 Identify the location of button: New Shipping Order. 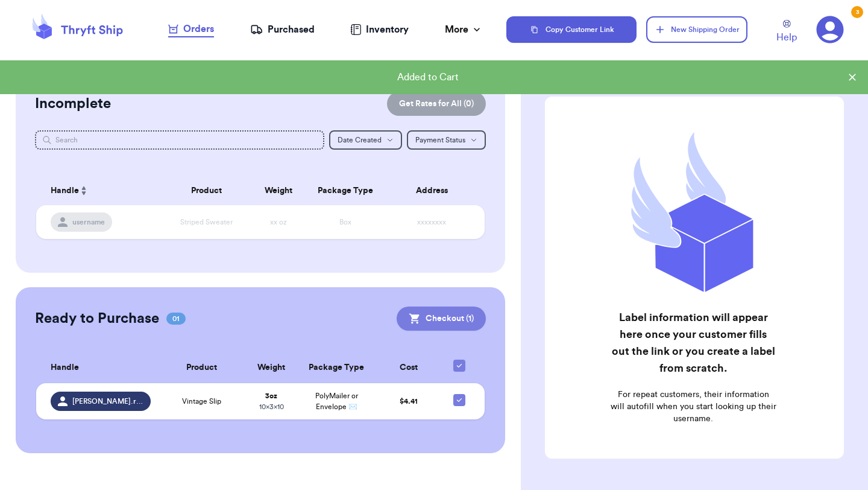
(697, 30).